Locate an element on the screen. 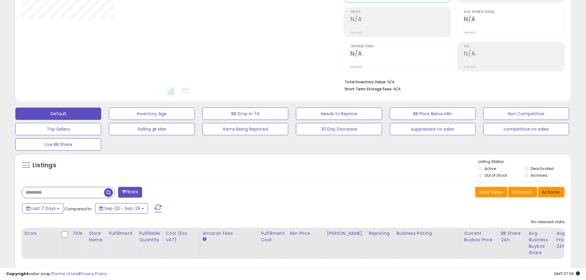 This screenshot has width=586, height=280. b: Total Inventory Value: is located at coordinates (365, 82).